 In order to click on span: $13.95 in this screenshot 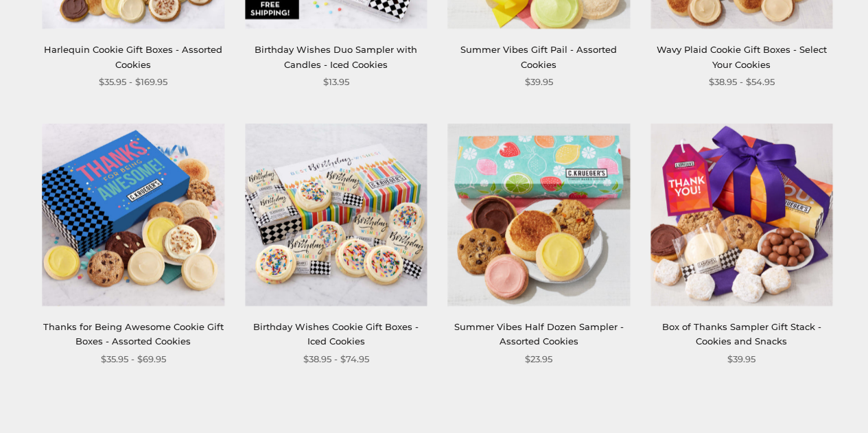, I will do `click(336, 81)`.